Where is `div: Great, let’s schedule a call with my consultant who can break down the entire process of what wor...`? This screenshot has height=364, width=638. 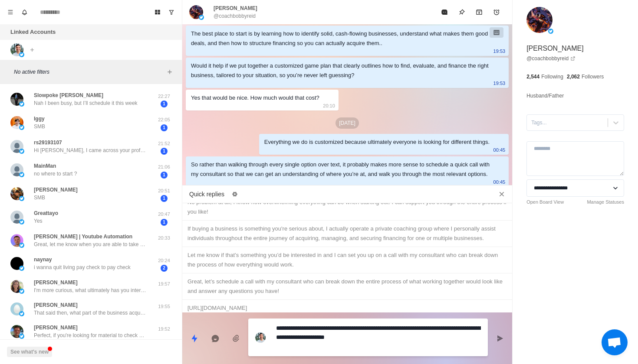
div: Great, let’s schedule a call with my consultant who can break down the entire process of what wor... is located at coordinates (347, 286).